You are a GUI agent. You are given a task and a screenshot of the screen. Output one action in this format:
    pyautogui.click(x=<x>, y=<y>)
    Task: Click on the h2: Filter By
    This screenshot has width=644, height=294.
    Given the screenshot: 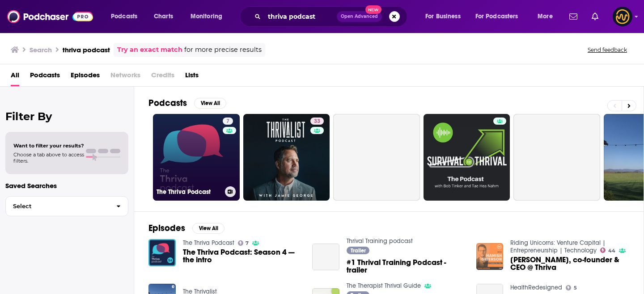 What is the action you would take?
    pyautogui.click(x=67, y=116)
    